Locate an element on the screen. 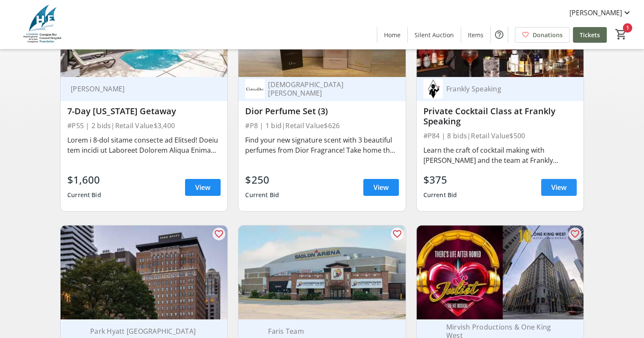 The height and width of the screenshot is (338, 644). a: Tickets is located at coordinates (590, 35).